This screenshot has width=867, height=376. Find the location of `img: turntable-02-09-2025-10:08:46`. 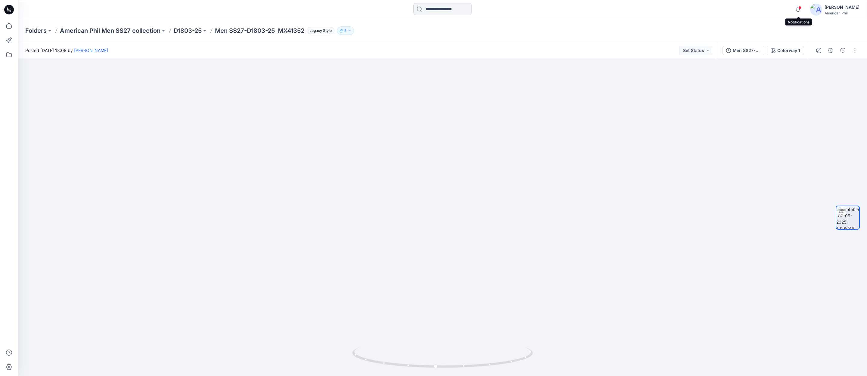

img: turntable-02-09-2025-10:08:46 is located at coordinates (847, 218).